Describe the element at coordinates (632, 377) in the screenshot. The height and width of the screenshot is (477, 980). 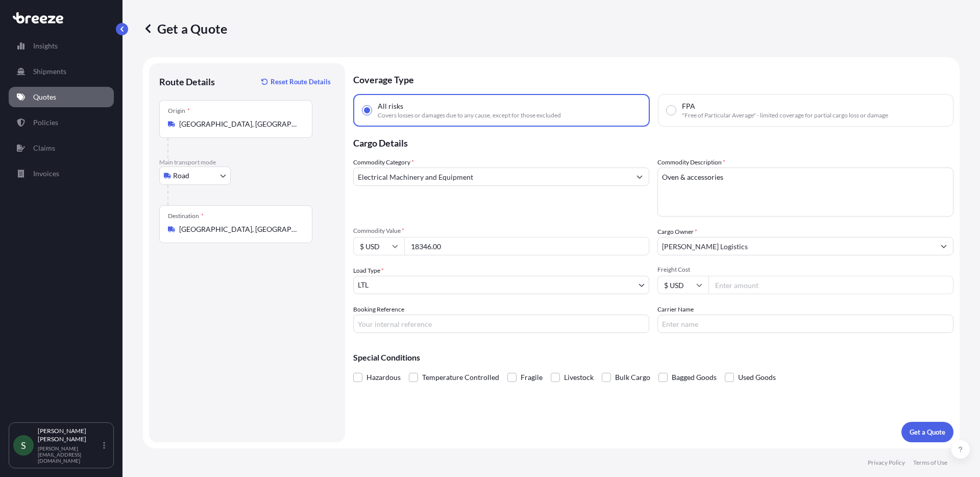
I see `span: Bulk Cargo` at that location.